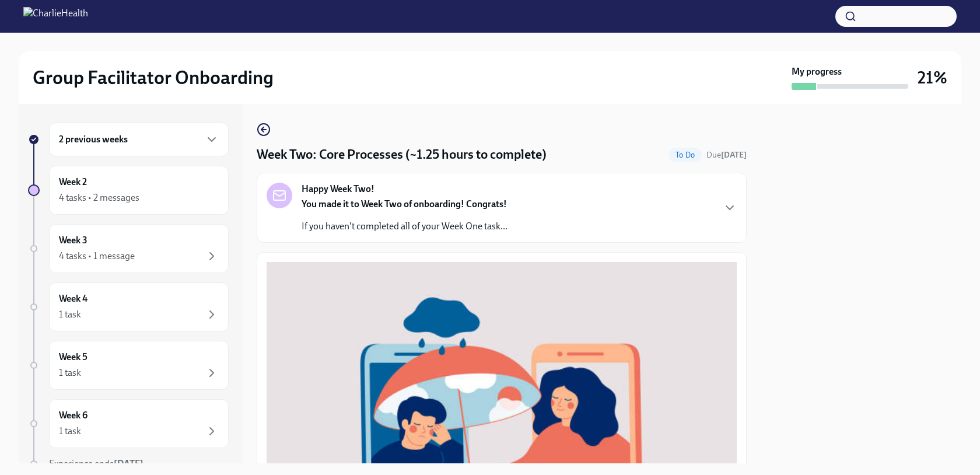 This screenshot has width=980, height=475. Describe the element at coordinates (128, 191) in the screenshot. I see `a: Week 24 tasks • 2 messages` at that location.